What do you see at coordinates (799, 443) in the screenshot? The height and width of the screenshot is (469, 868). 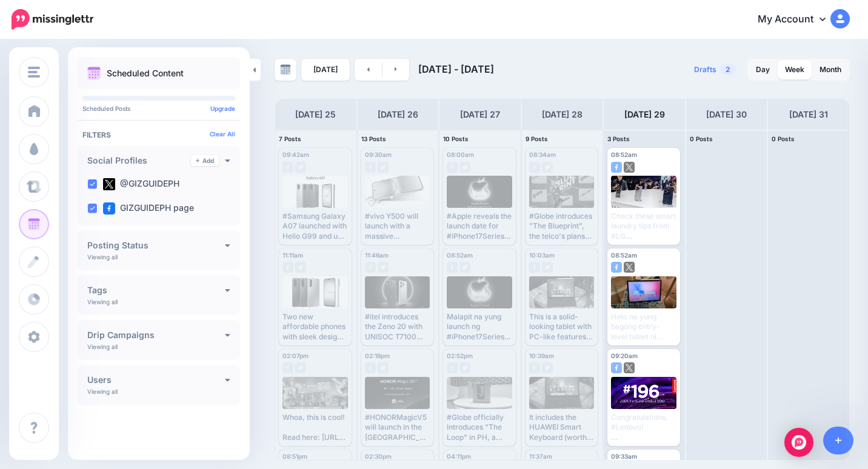 I see `div: Open Intercom Messenger` at bounding box center [799, 443].